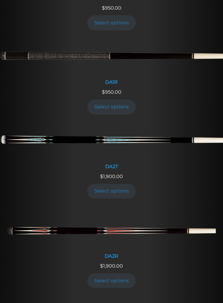 The height and width of the screenshot is (303, 223). What do you see at coordinates (112, 232) in the screenshot?
I see `img: DA2R` at bounding box center [112, 232].